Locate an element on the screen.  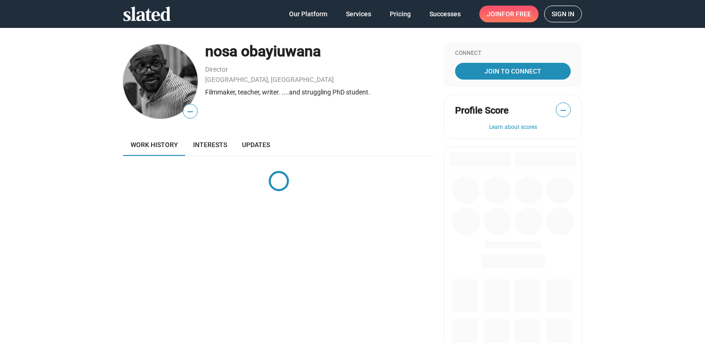
img: nosa obayiuwana is located at coordinates (160, 82).